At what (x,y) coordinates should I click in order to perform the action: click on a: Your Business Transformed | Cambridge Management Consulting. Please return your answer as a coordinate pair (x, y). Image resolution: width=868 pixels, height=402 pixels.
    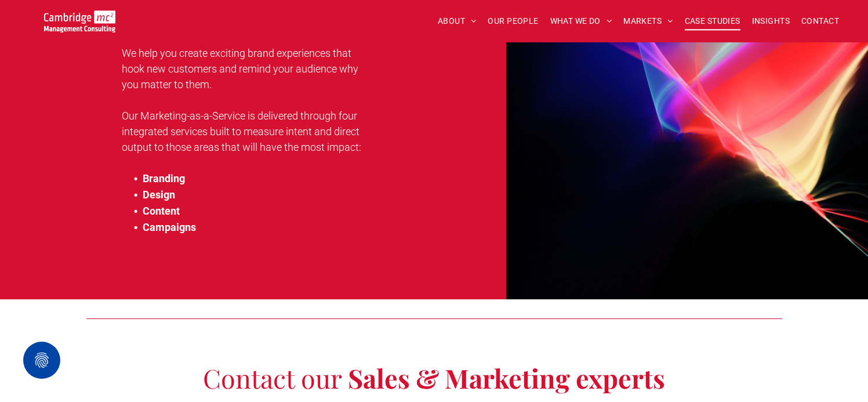
    Looking at the image, I should click on (80, 18).